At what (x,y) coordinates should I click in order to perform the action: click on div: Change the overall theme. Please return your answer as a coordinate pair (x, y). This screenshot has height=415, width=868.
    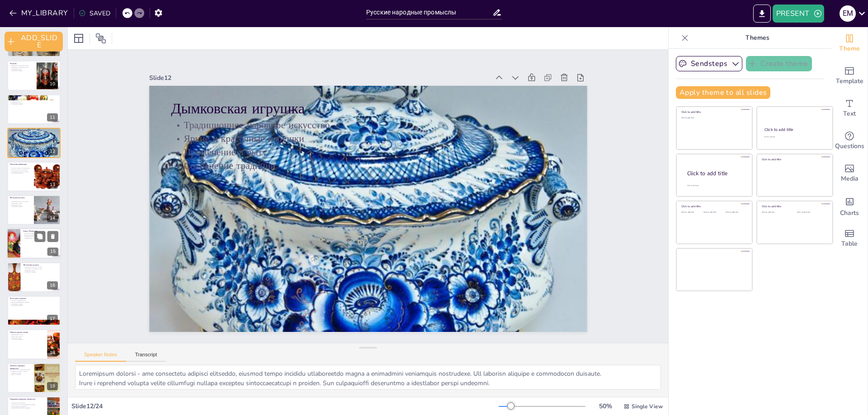
    Looking at the image, I should click on (850, 44).